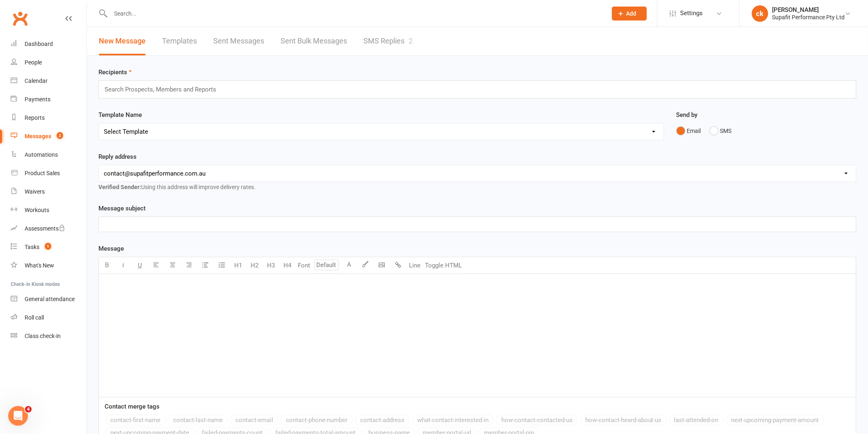 Image resolution: width=868 pixels, height=434 pixels. What do you see at coordinates (132, 406) in the screenshot?
I see `label: Contact merge tags` at bounding box center [132, 406].